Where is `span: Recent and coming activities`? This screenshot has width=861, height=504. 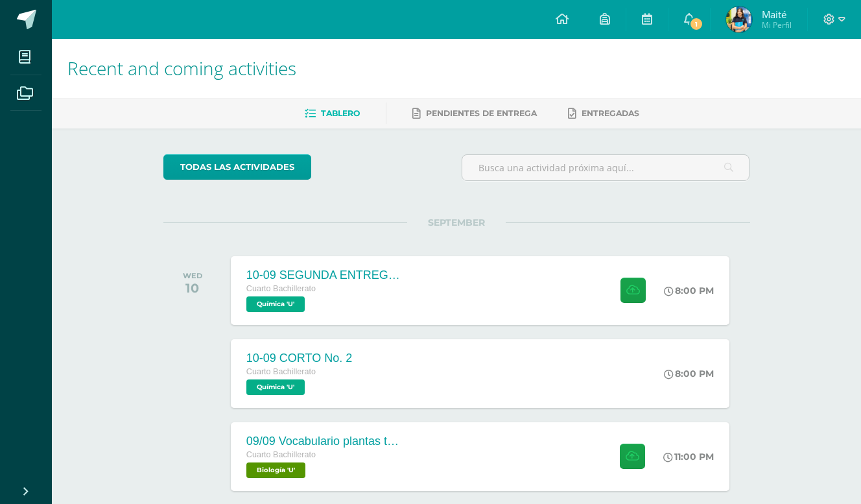
span: Recent and coming activities is located at coordinates (182, 68).